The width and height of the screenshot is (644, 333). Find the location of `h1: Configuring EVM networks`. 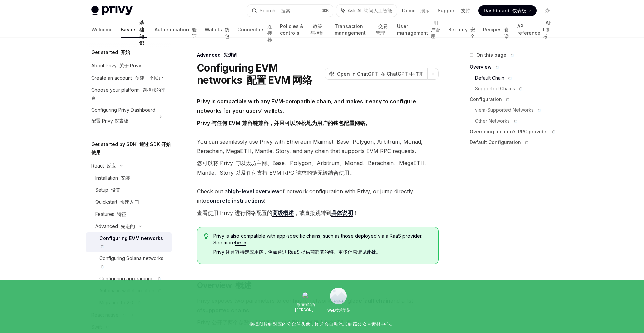

h1: Configuring EVM networks is located at coordinates (259, 73).